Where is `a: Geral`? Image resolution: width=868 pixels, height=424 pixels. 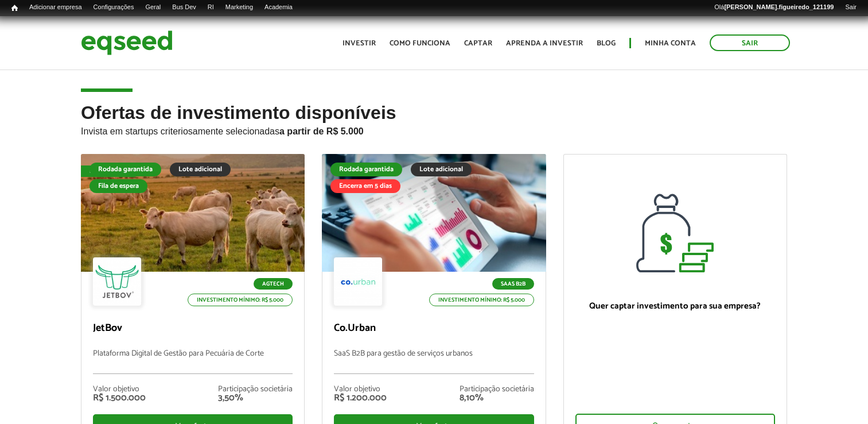
a: Geral is located at coordinates (153, 8).